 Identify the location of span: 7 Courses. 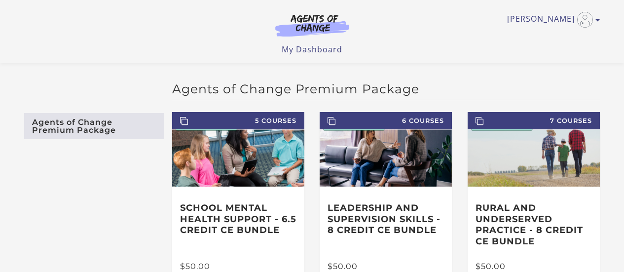
(534, 120).